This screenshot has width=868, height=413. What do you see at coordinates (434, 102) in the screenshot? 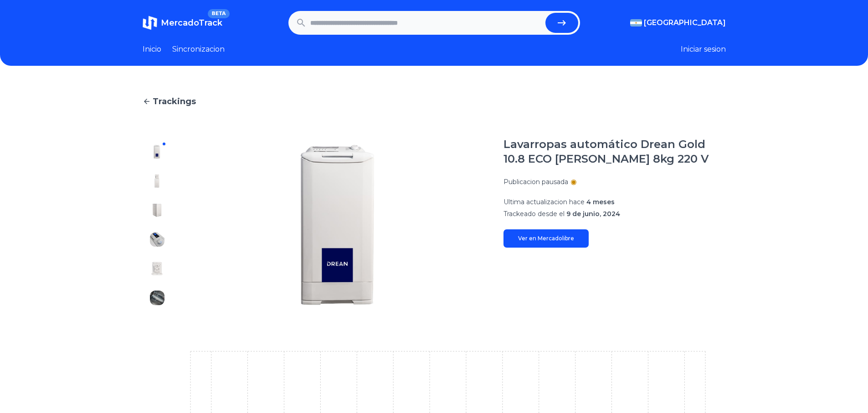
I see `a: Trackings` at bounding box center [434, 102].